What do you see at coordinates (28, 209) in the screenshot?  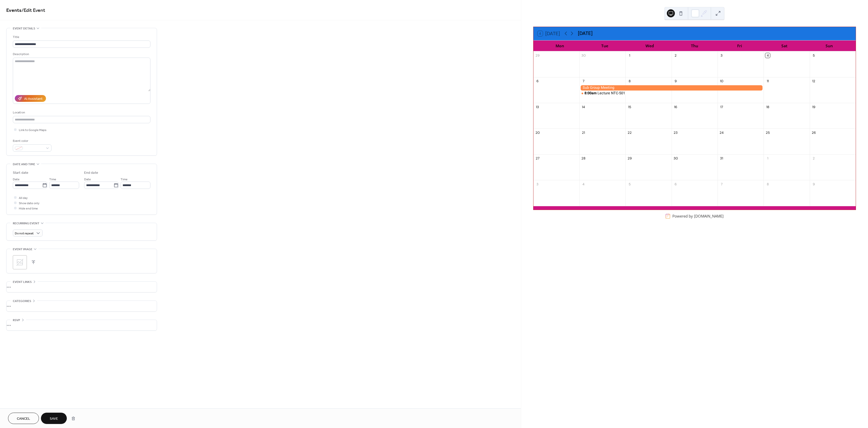 I see `span: Hide end time` at bounding box center [28, 209].